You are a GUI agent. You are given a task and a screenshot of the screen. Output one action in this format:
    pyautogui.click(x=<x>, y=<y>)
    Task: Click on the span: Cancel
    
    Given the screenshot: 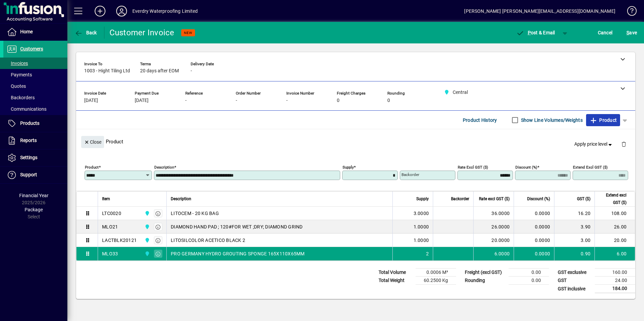 What is the action you would take?
    pyautogui.click(x=605, y=33)
    